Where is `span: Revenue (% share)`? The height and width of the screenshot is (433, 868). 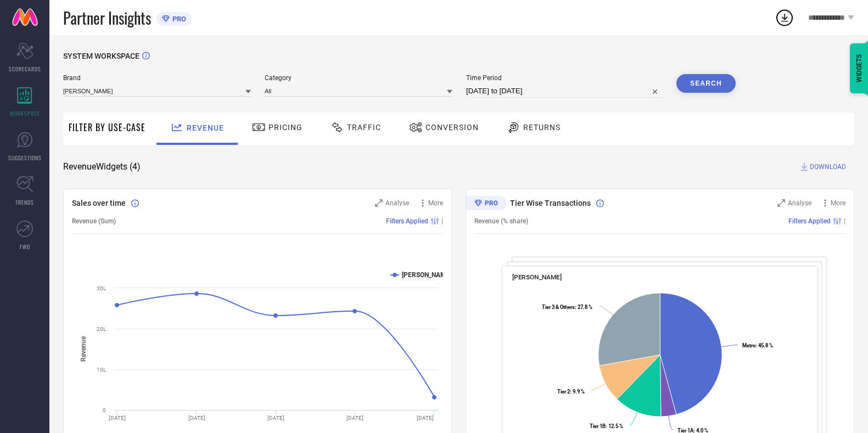 span: Revenue (% share) is located at coordinates (501, 221).